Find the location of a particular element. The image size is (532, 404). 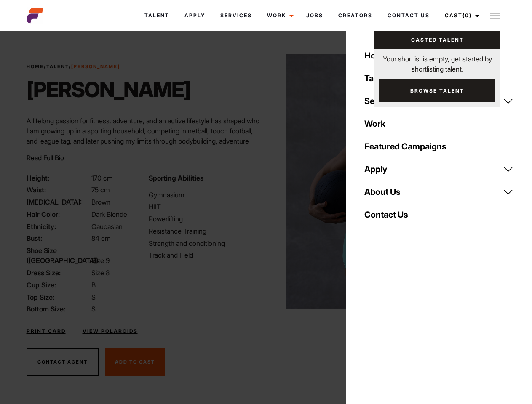

li: Gymnasium is located at coordinates (205, 195).